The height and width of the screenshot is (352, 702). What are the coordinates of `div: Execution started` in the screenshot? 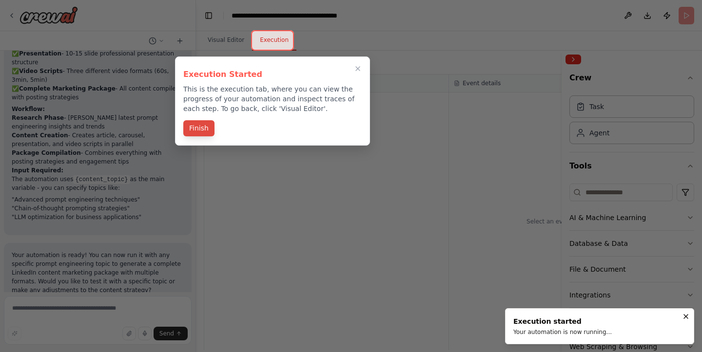 It's located at (562, 322).